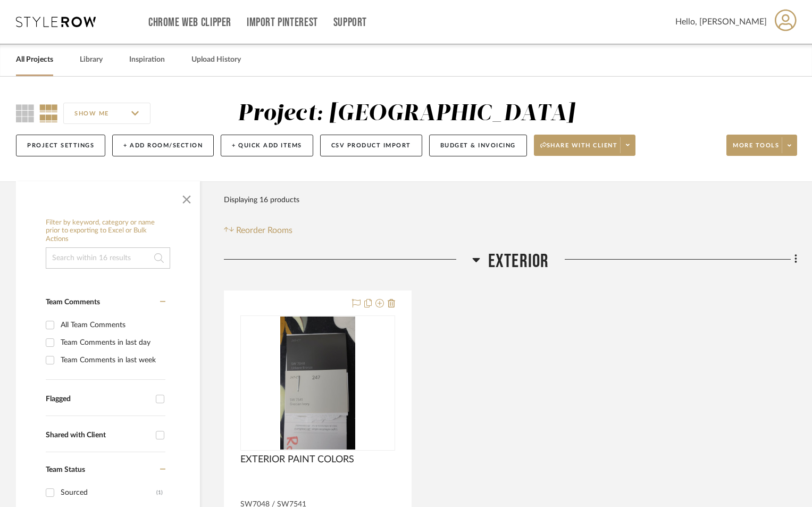 The image size is (812, 507). I want to click on a: All Projects, so click(35, 60).